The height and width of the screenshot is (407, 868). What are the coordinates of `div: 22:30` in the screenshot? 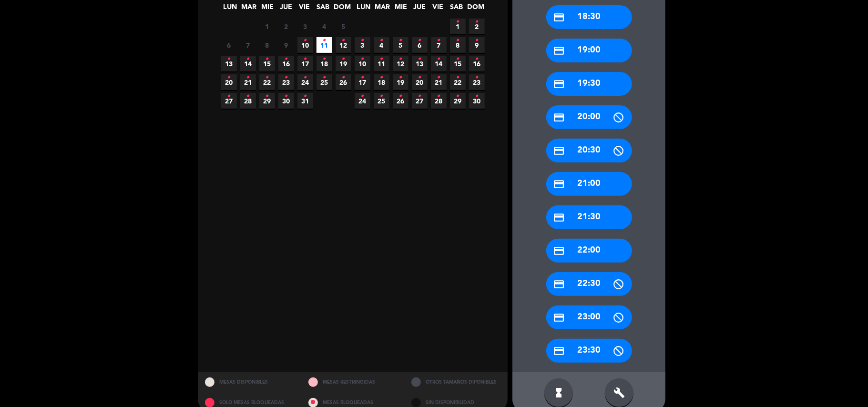 It's located at (589, 284).